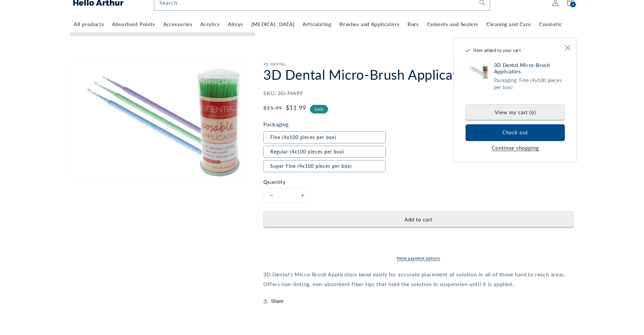  I want to click on span: Articulating, so click(317, 25).